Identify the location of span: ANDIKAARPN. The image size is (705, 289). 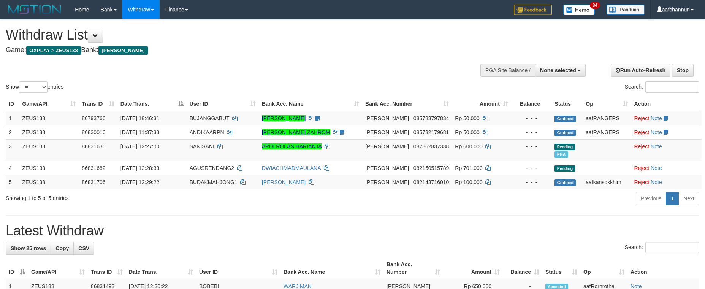
(207, 132).